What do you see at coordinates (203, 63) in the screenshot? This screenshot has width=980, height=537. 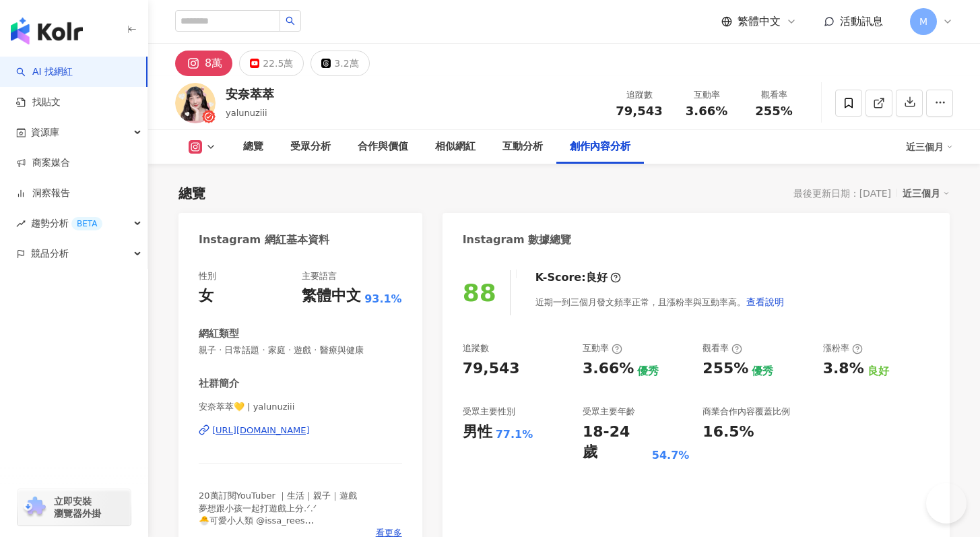 I see `button: 8萬` at bounding box center [203, 63].